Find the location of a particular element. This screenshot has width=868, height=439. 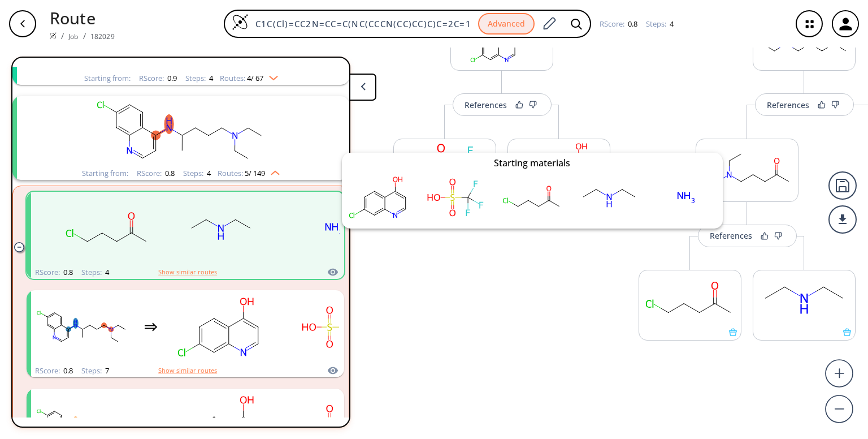

p: Route is located at coordinates (82, 18).